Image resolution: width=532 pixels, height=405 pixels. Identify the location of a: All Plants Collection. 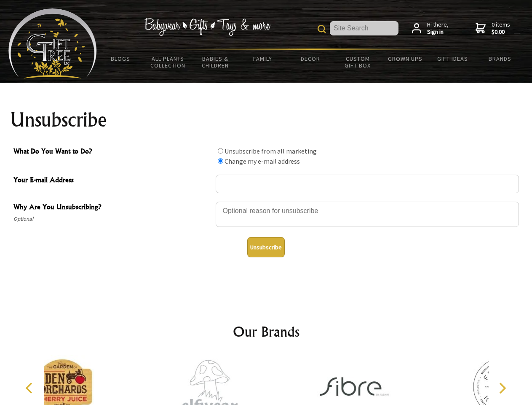
(168, 62).